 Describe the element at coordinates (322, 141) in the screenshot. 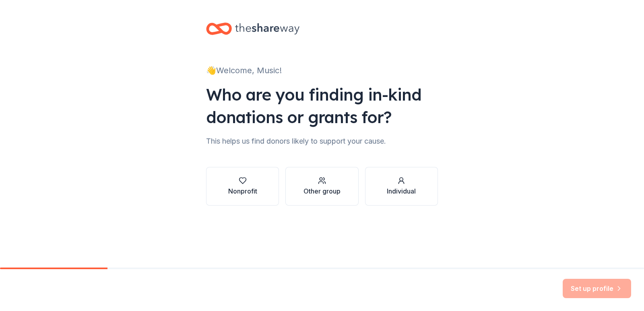

I see `div: This helps us find donors likely to support your cause.` at that location.